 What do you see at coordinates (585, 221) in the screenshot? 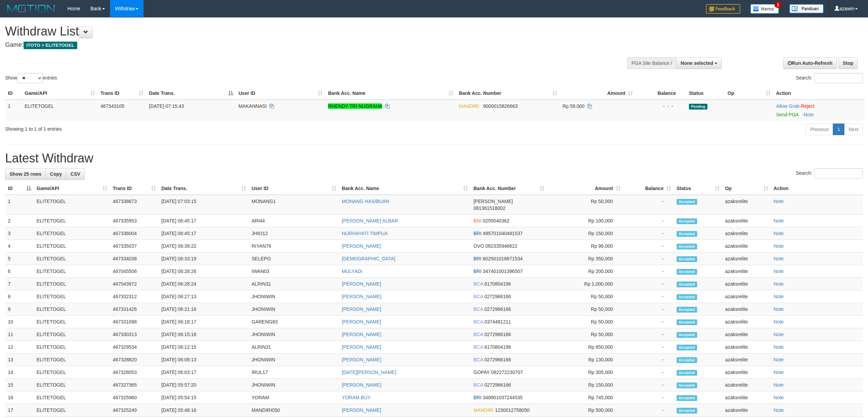
I see `td: Rp 100,000` at bounding box center [585, 221].